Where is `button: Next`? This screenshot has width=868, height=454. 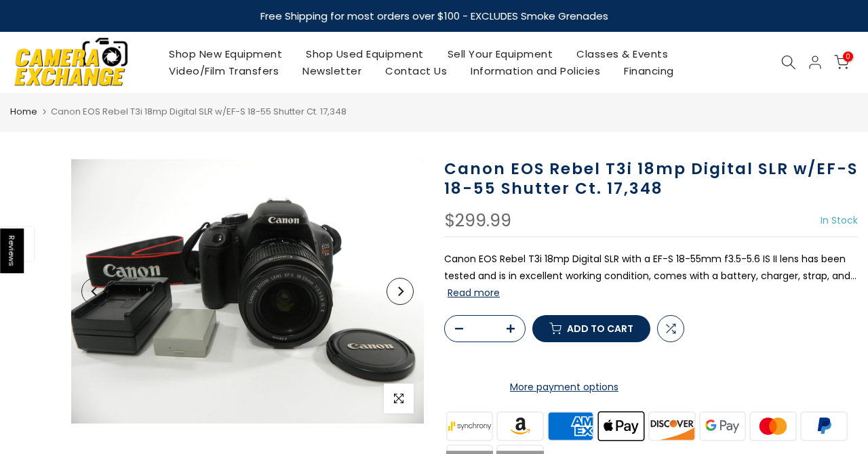 button: Next is located at coordinates (400, 291).